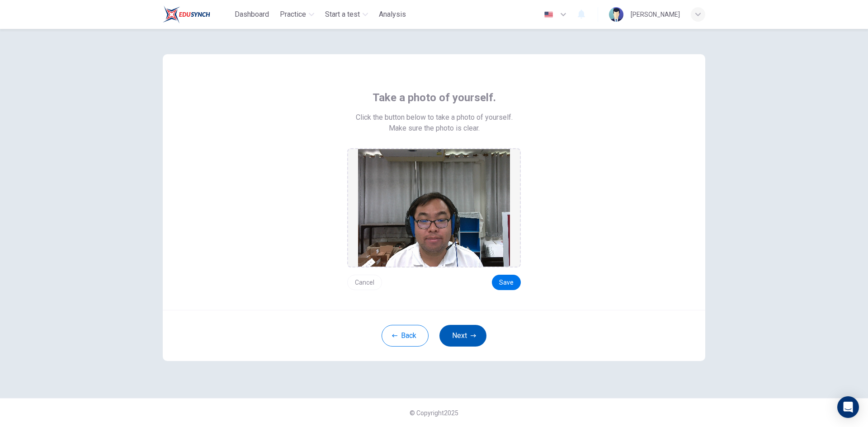 The image size is (868, 427). I want to click on span: Start a test, so click(342, 15).